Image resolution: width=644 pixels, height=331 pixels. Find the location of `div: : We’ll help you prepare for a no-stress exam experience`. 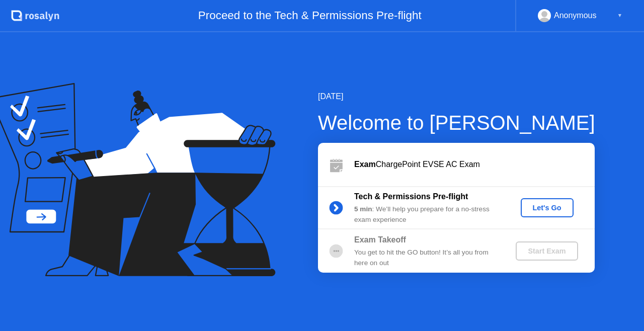

div: : We’ll help you prepare for a no-stress exam experience is located at coordinates (427, 214).